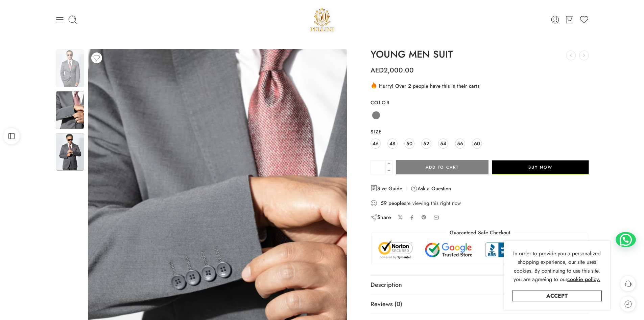  I want to click on a: nne2-scaled-1.webp, so click(70, 68).